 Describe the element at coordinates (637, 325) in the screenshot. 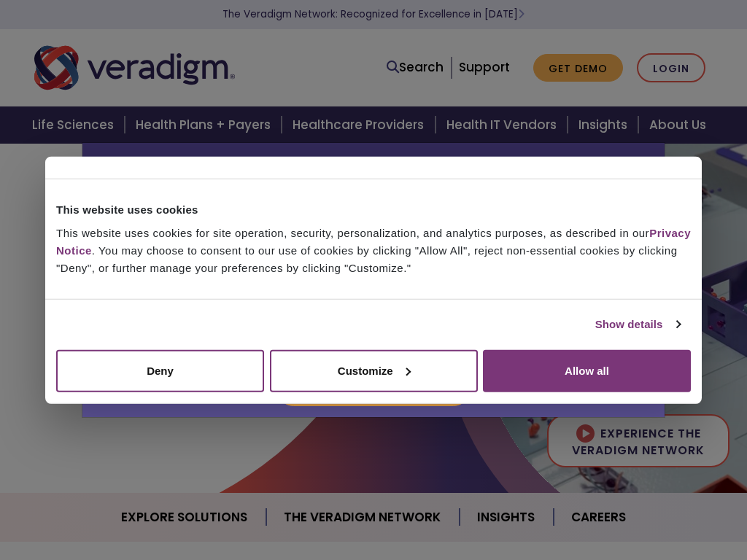

I see `a: Show details` at that location.